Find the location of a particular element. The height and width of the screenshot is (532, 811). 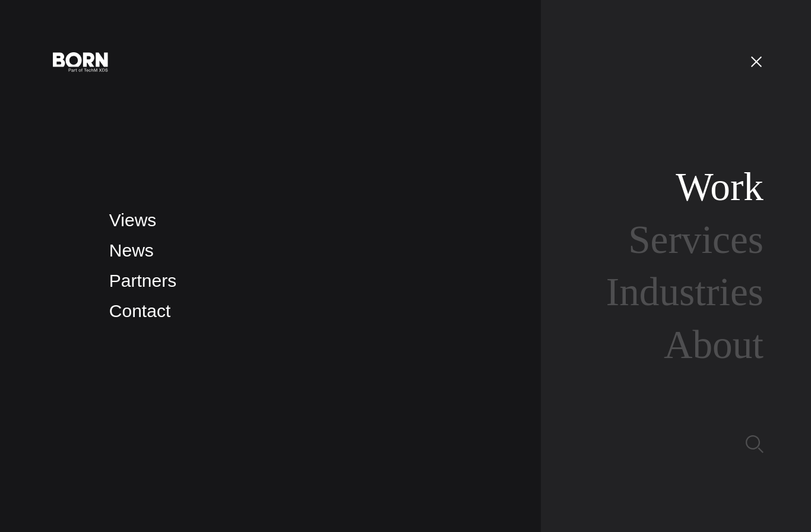

a: Views is located at coordinates (132, 219).